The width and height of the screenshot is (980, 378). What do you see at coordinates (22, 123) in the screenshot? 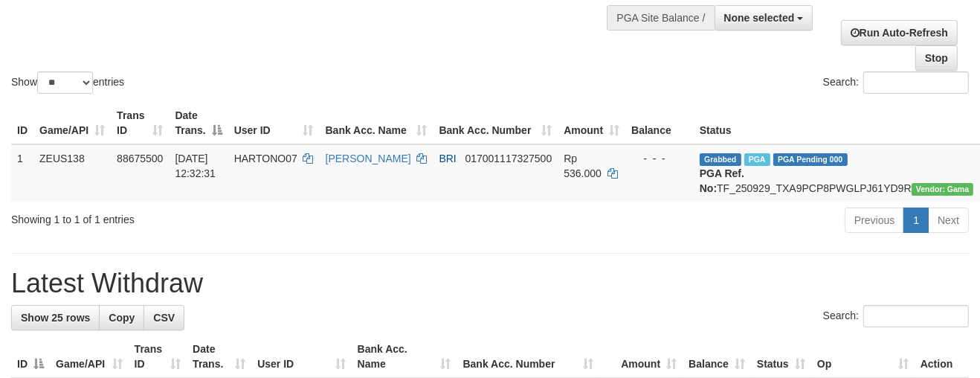
I see `th: ID` at bounding box center [22, 123].